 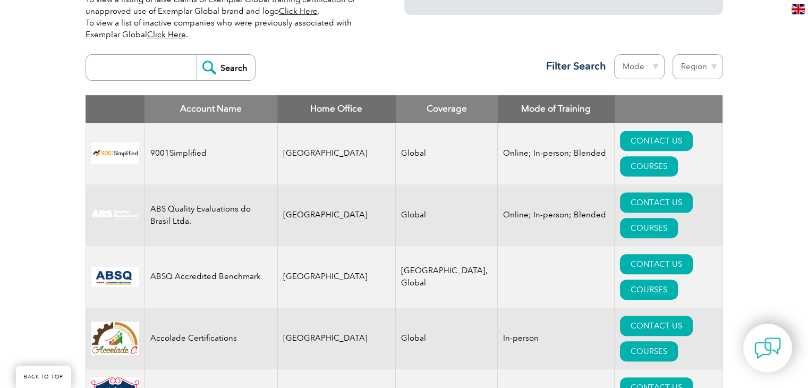 What do you see at coordinates (211, 215) in the screenshot?
I see `td: ABS Quality Evaluations do Brasil Ltda.` at bounding box center [211, 215].